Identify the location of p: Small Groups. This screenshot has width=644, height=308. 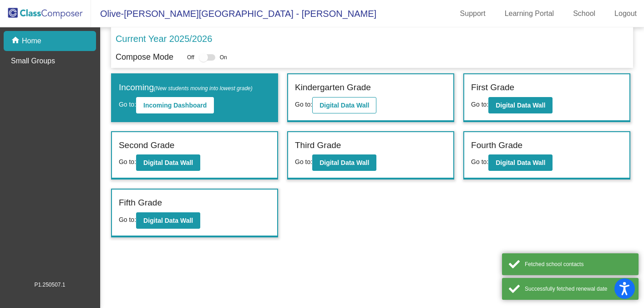
(33, 61).